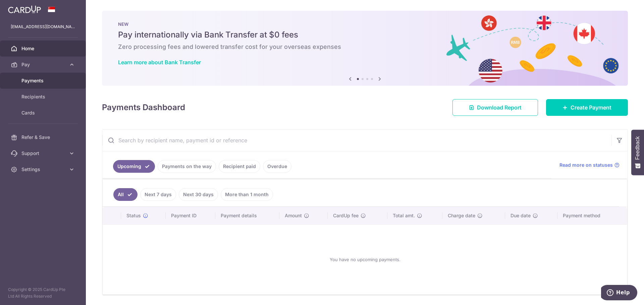 This screenshot has height=305, width=644. What do you see at coordinates (404, 215) in the screenshot?
I see `span: Total amt.` at bounding box center [404, 215].